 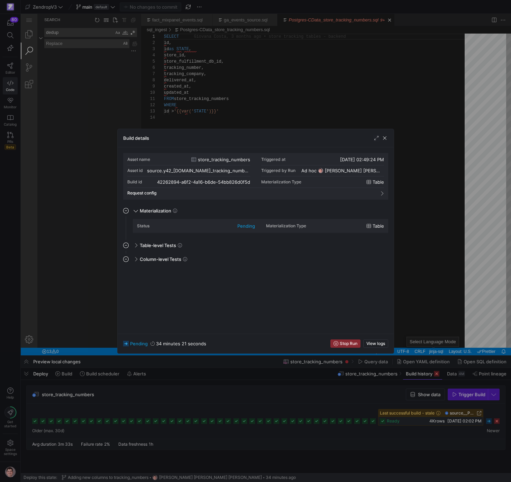 What do you see at coordinates (150, 23) in the screenshot?
I see `span: SELECT` at bounding box center [150, 23].